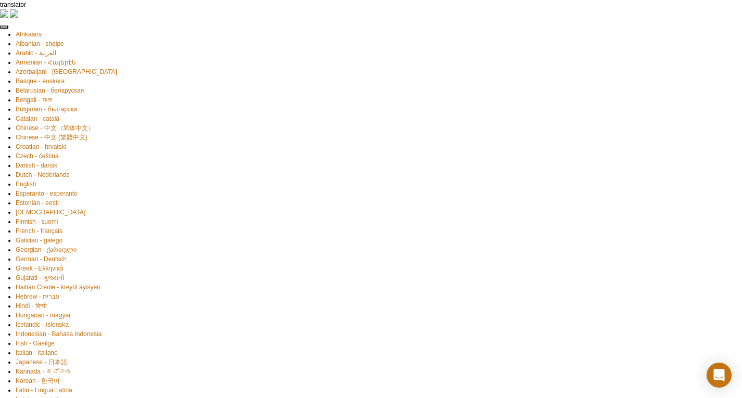 The height and width of the screenshot is (398, 742). Describe the element at coordinates (36, 53) in the screenshot. I see `a: Arabic - ‎‫العربية‬‎` at that location.